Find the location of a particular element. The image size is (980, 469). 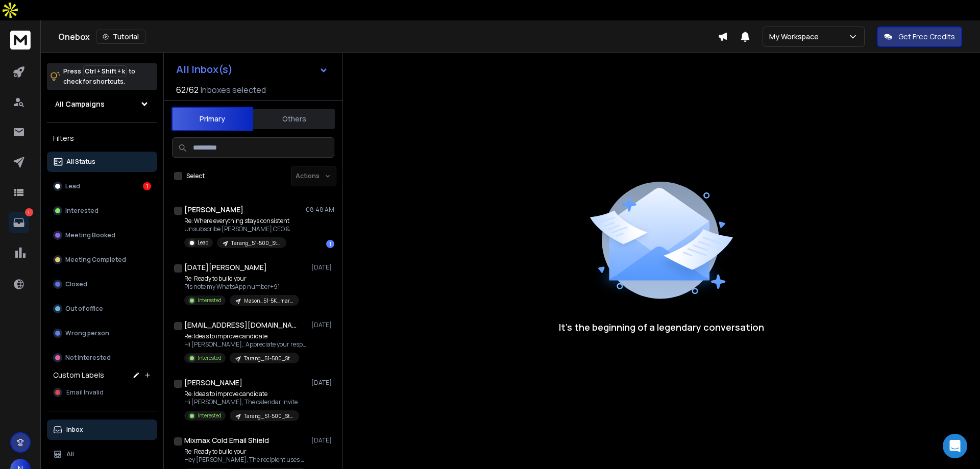

button: Tutorial is located at coordinates (120, 37).